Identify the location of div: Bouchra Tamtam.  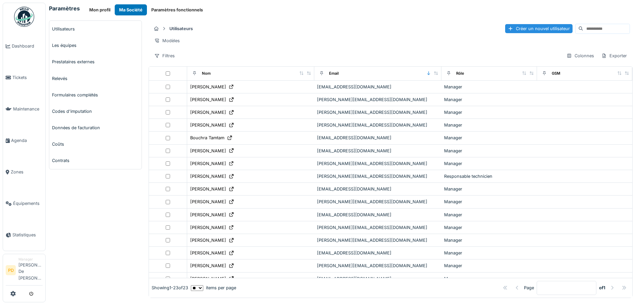
(207, 137).